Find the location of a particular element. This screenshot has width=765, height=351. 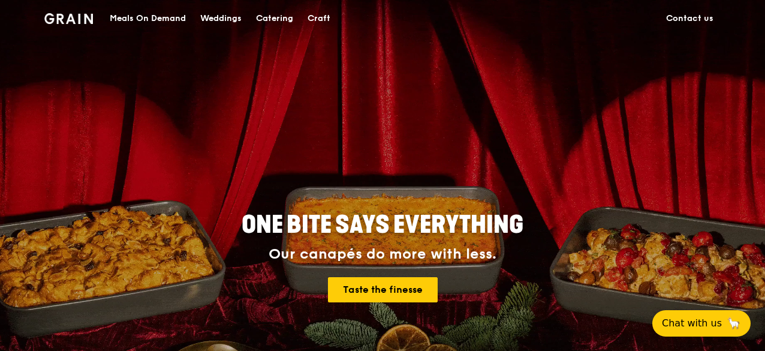

a: Weddings is located at coordinates (221, 19).